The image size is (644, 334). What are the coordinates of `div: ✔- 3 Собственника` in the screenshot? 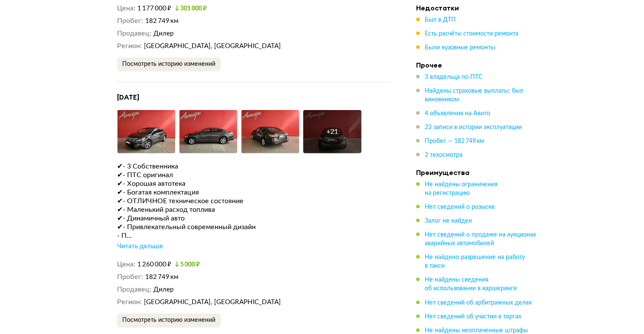 It's located at (253, 166).